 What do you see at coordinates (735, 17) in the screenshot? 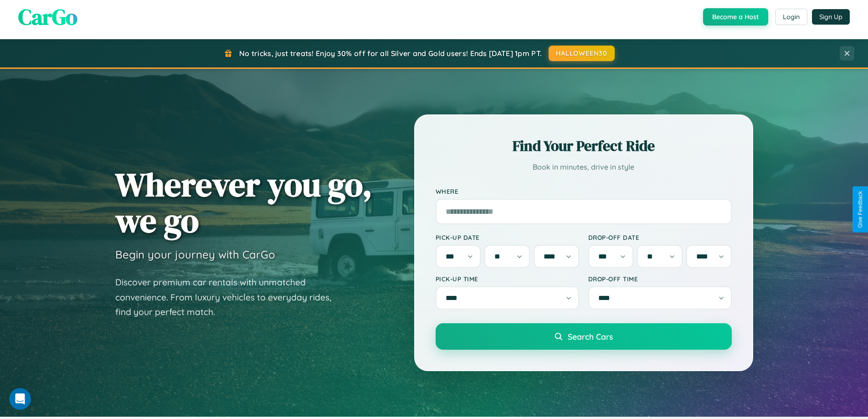
I see `button: Become a Host` at bounding box center [735, 17].